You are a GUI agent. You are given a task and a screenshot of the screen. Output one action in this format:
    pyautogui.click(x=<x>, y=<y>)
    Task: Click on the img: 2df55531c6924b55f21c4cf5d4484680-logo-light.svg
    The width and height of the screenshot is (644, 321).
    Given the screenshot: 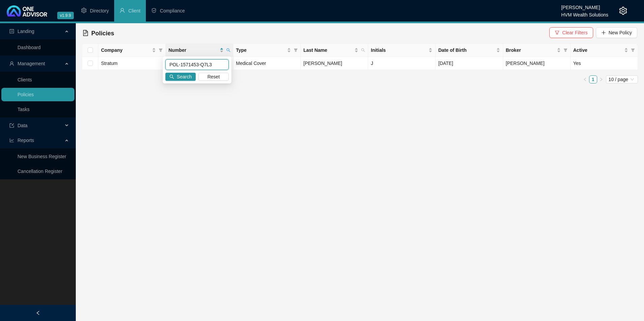 What is the action you would take?
    pyautogui.click(x=27, y=11)
    